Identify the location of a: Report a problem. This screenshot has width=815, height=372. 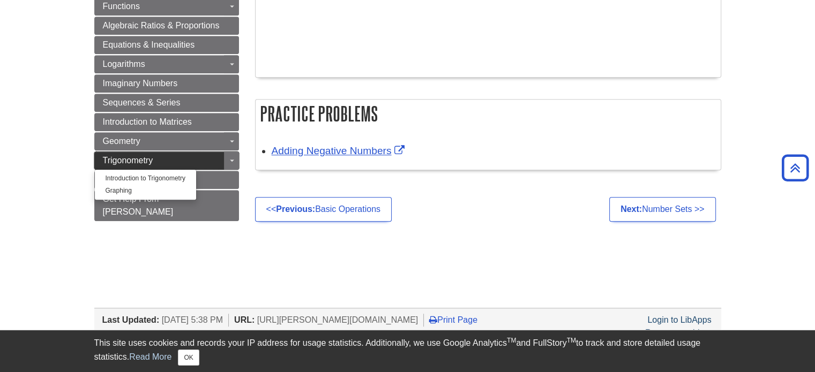
(678, 333).